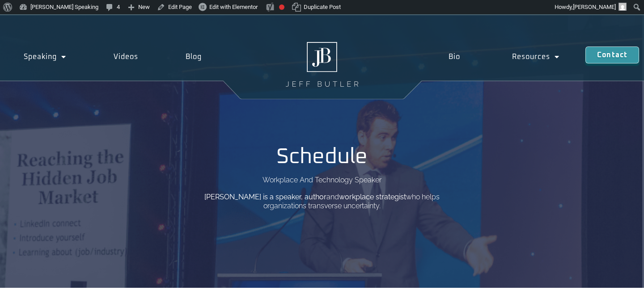 This screenshot has width=644, height=303. I want to click on a: Blog, so click(194, 57).